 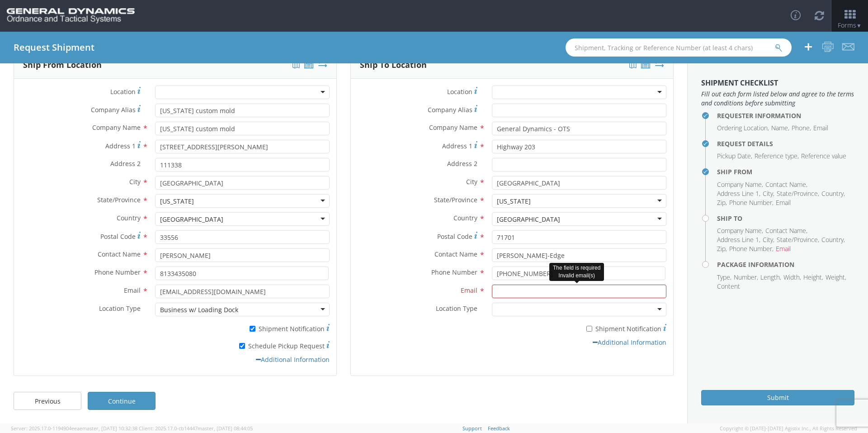 I want to click on a: Previous, so click(x=47, y=401).